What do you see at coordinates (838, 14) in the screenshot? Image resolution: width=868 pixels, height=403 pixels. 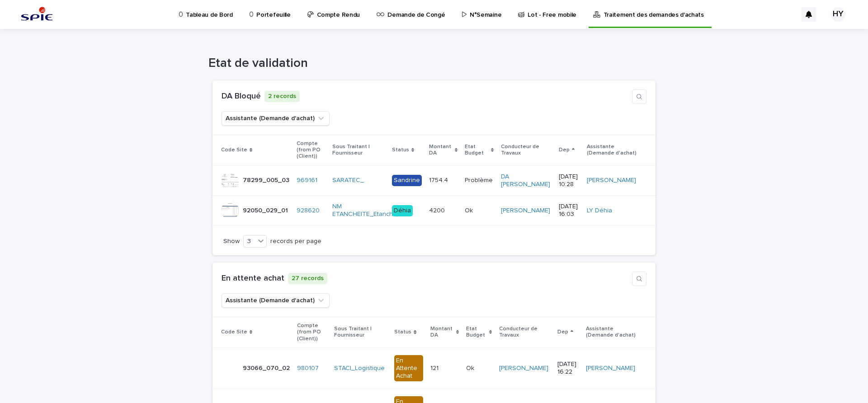 I see `div: HY` at bounding box center [838, 14].